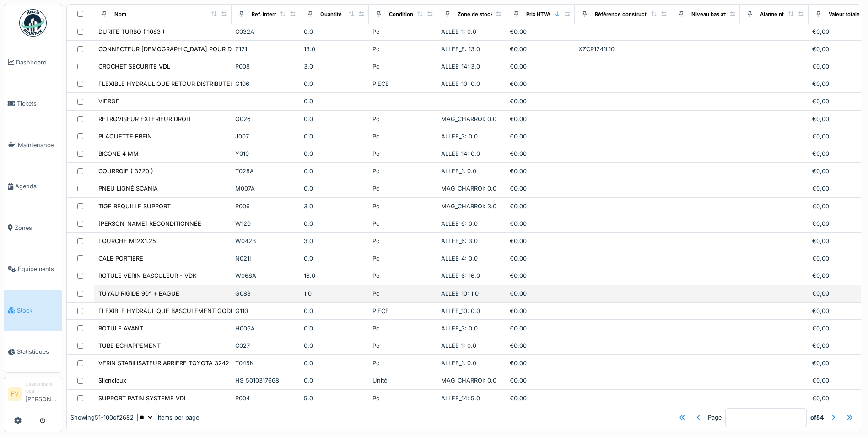 The height and width of the screenshot is (436, 868). What do you see at coordinates (460, 154) in the screenshot?
I see `span: ALLEE_14: 0.0` at bounding box center [460, 154].